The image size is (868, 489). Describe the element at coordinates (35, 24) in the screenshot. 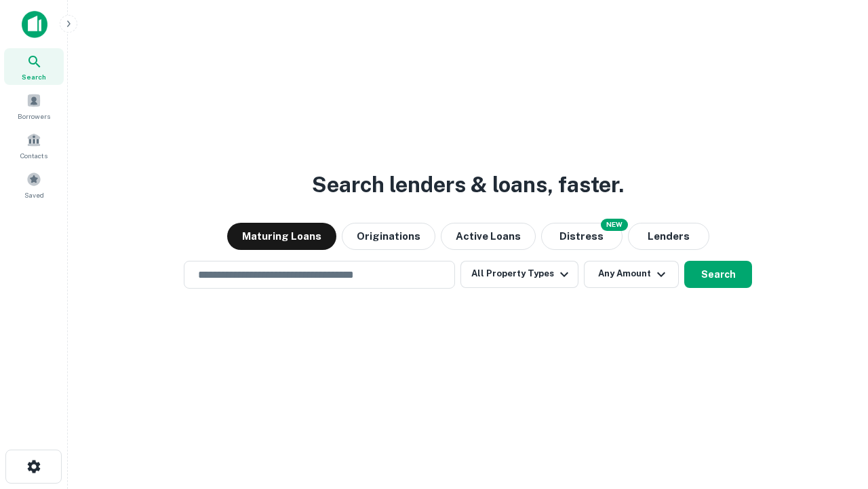

I see `img: capitalize-icon.png` at that location.